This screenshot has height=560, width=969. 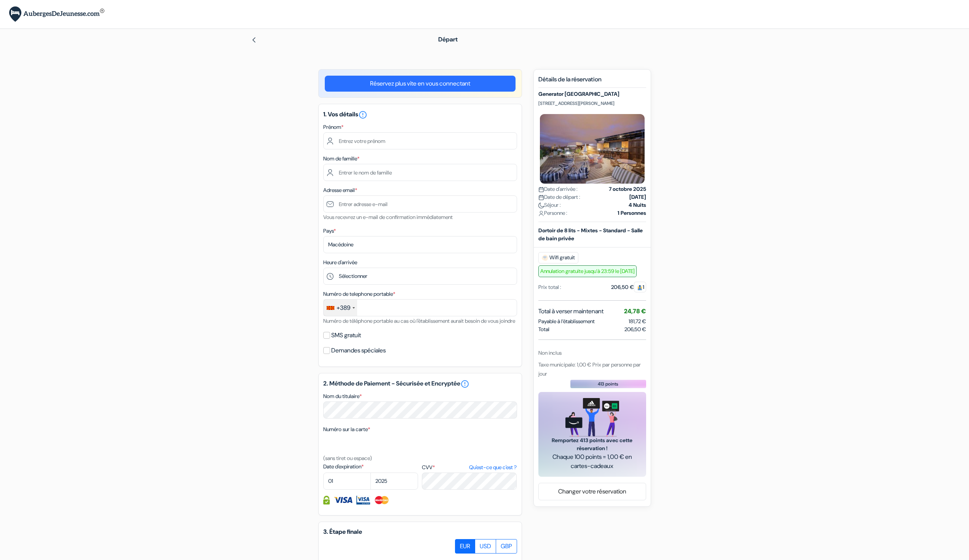 What do you see at coordinates (340, 190) in the screenshot?
I see `label: Adresse email` at bounding box center [340, 190].